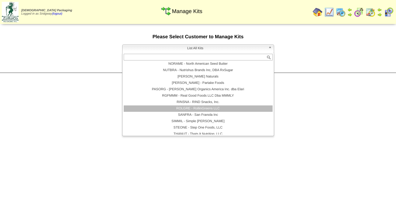 The height and width of the screenshot is (199, 396). Describe the element at coordinates (198, 109) in the screenshot. I see `li: ROLGRE - RollinGreens LLC` at that location.